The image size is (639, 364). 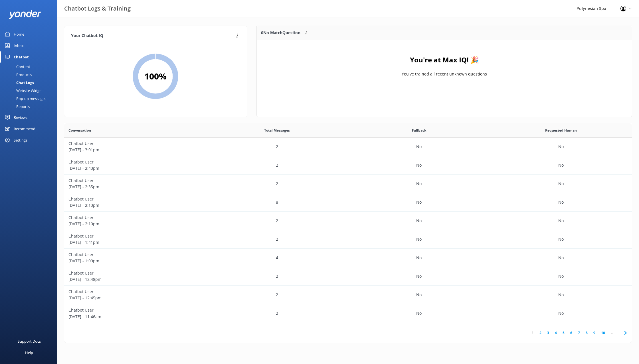 I want to click on a: 1, so click(x=532, y=333).